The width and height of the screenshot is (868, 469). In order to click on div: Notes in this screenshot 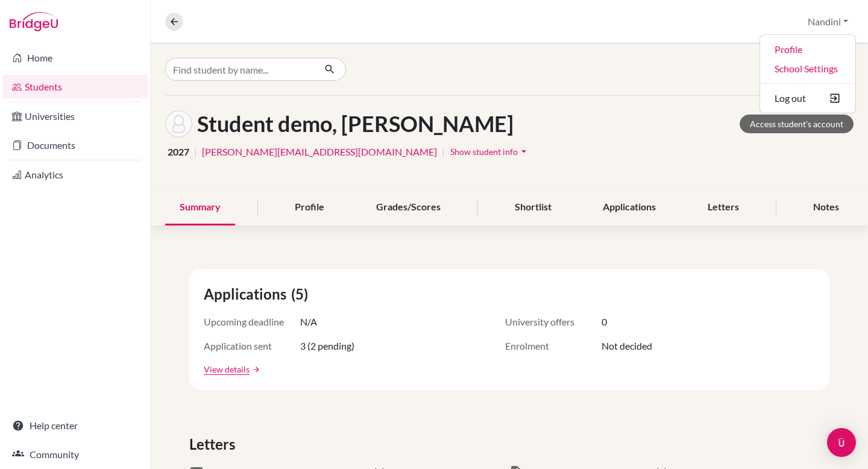, I will do `click(826, 208)`.